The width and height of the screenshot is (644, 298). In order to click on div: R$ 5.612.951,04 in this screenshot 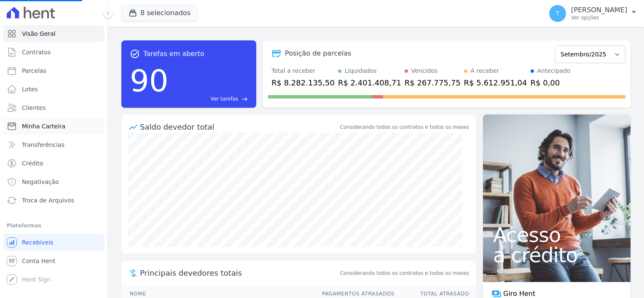, I will do `click(496, 83)`.